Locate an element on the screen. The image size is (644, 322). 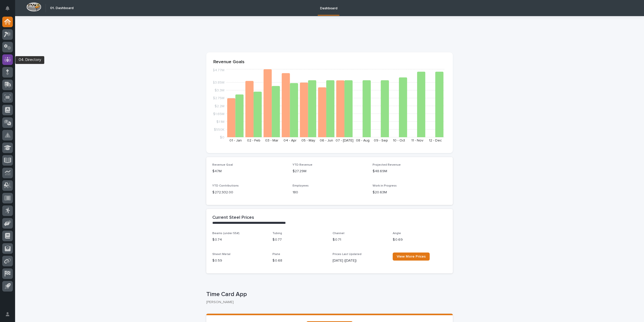
text: 09 - Sep is located at coordinates (381, 141).